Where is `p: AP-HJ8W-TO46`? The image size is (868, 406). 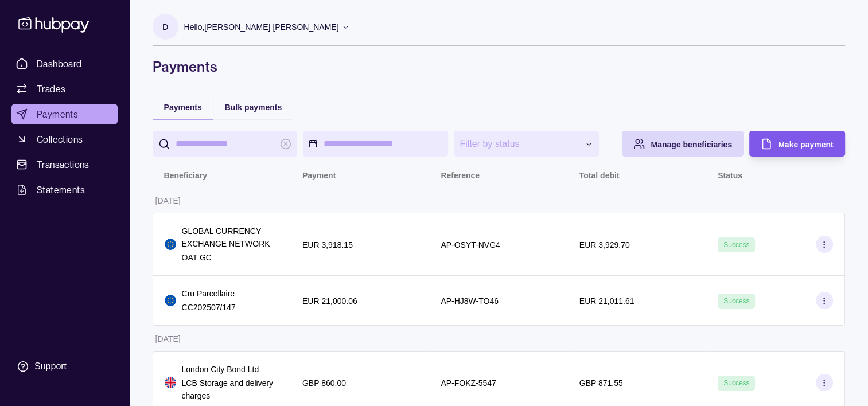 p: AP-HJ8W-TO46 is located at coordinates (469, 301).